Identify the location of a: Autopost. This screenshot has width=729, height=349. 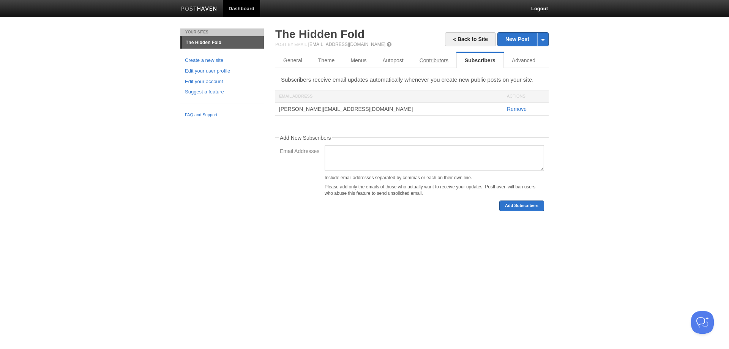
(392, 60).